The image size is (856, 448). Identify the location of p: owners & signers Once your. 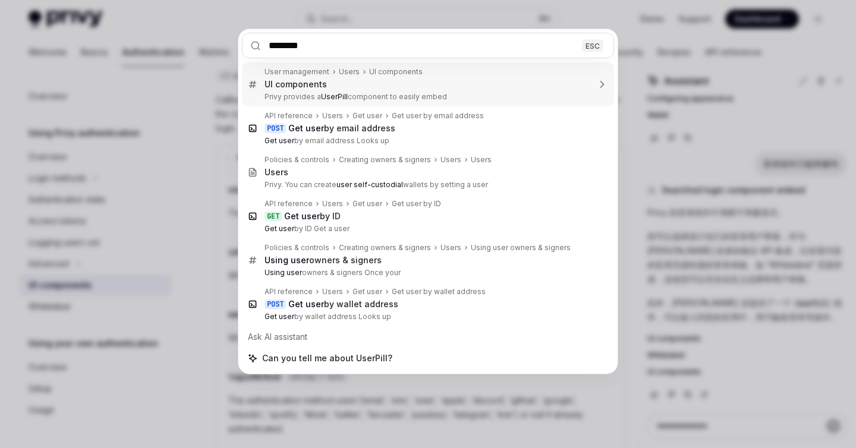
(427, 273).